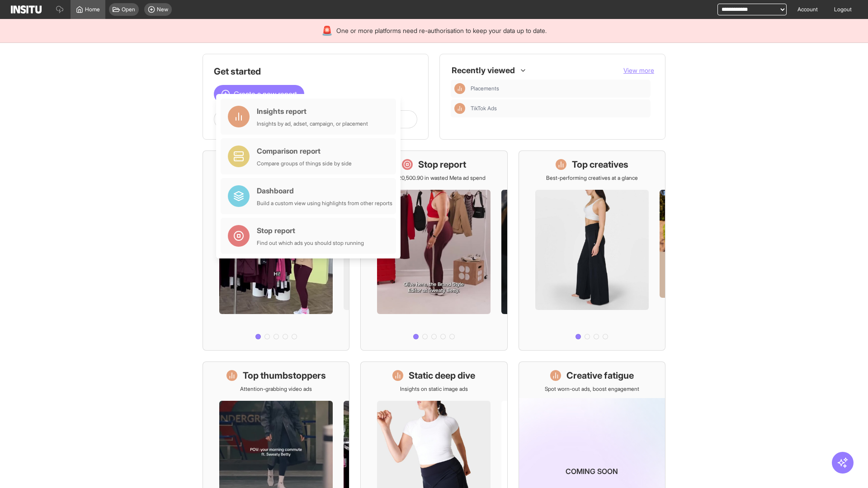  Describe the element at coordinates (324, 191) in the screenshot. I see `div: Dashboard` at that location.